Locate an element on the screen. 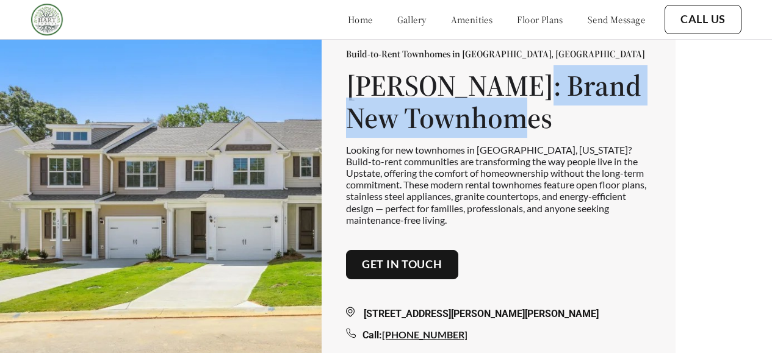 This screenshot has width=772, height=353. a: send message is located at coordinates (616, 20).